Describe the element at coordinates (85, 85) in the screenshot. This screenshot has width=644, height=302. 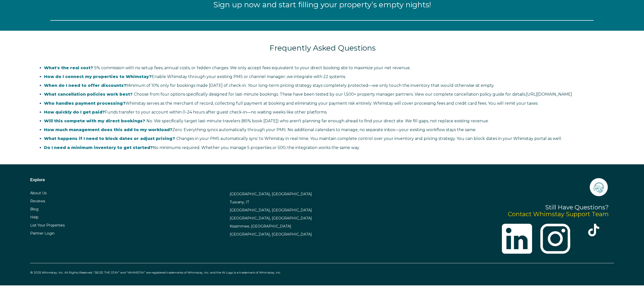
I see `strong: When do I need to offer discounts?` at that location.